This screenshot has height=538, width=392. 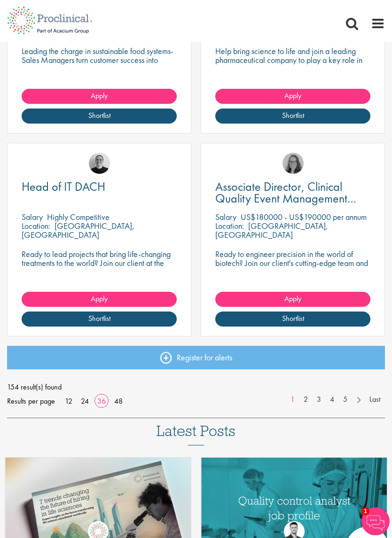 What do you see at coordinates (293, 65) in the screenshot?
I see `p: Help bring science to life and join a leading pharmaceutical company to play a key role in delive...` at bounding box center [293, 65].